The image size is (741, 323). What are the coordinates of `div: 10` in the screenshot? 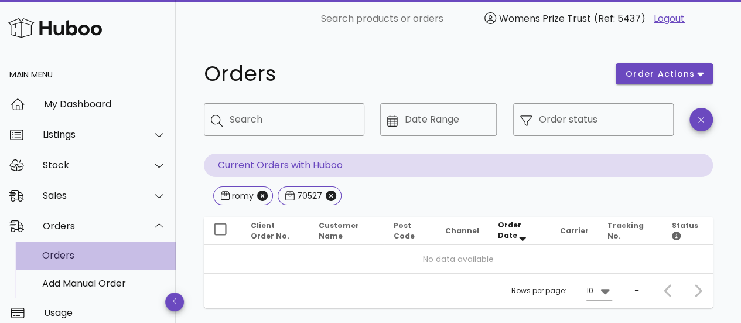 It's located at (590, 291).